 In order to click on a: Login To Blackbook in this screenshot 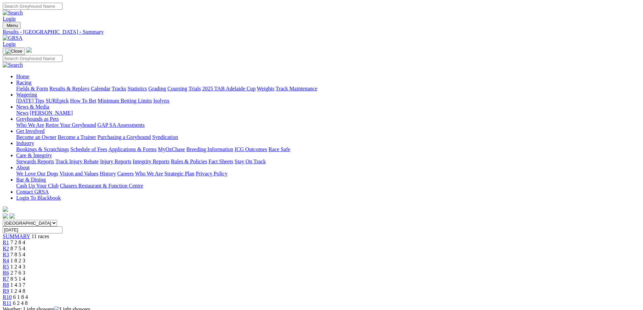, I will do `click(38, 198)`.